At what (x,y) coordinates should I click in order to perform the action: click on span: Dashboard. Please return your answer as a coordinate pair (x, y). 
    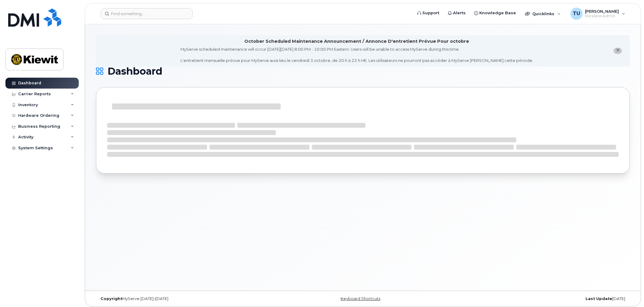
    Looking at the image, I should click on (135, 71).